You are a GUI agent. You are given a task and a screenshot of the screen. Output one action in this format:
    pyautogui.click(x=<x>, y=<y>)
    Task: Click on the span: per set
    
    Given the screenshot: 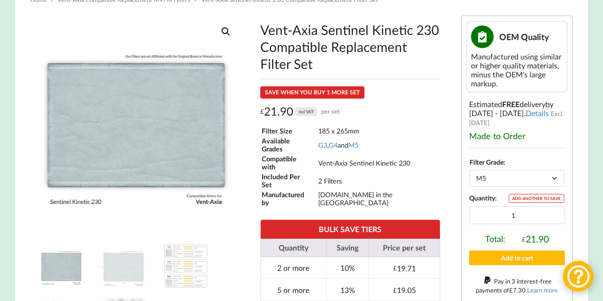 What is the action you would take?
    pyautogui.click(x=331, y=111)
    